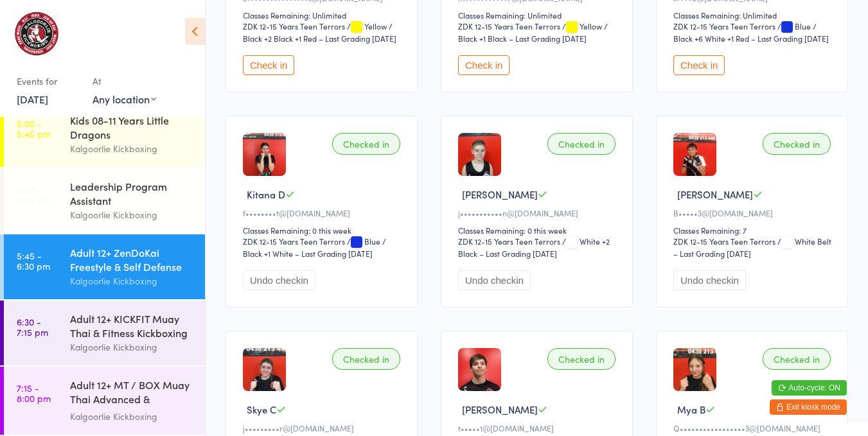 The width and height of the screenshot is (868, 436). I want to click on a: 7:15 -8:00 pmAdult 12+ MT / BOX Muay Thai Advanced & SPARRINGKalgoorlie Kickboxing, so click(104, 401).